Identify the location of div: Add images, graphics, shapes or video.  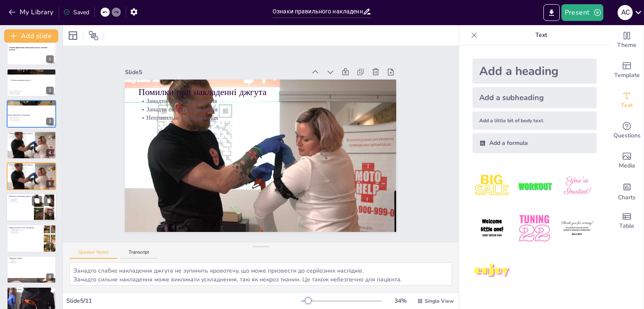
(627, 161).